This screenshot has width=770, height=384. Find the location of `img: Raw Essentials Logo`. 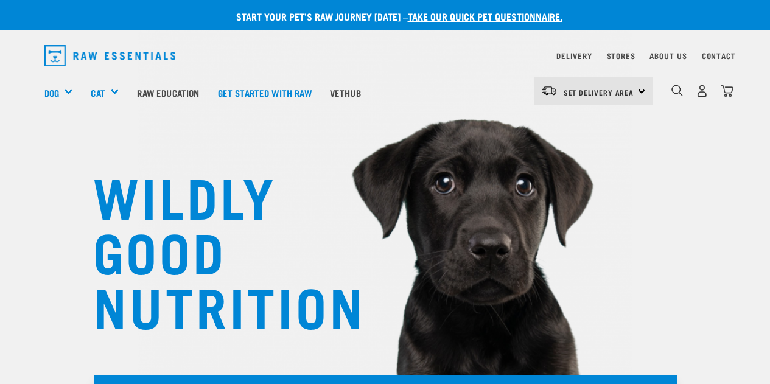

img: Raw Essentials Logo is located at coordinates (110, 55).